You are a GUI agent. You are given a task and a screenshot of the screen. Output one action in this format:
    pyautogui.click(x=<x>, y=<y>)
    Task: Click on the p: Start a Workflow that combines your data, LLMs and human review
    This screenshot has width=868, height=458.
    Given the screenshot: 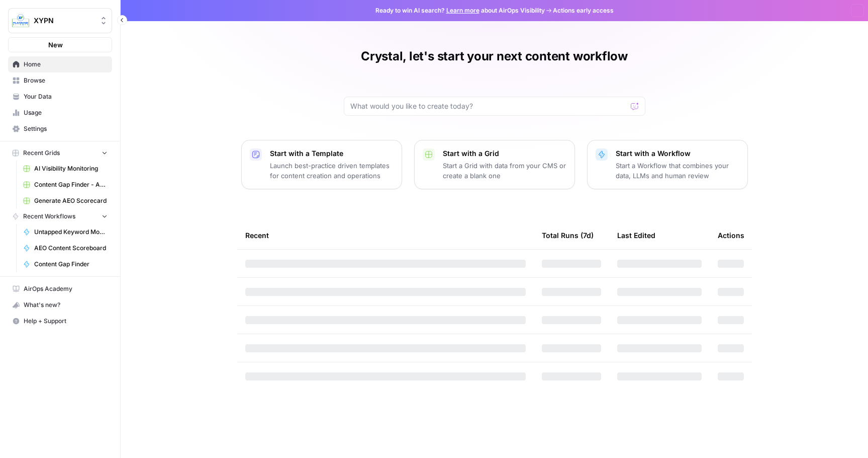 What is the action you would take?
    pyautogui.click(x=678, y=171)
    